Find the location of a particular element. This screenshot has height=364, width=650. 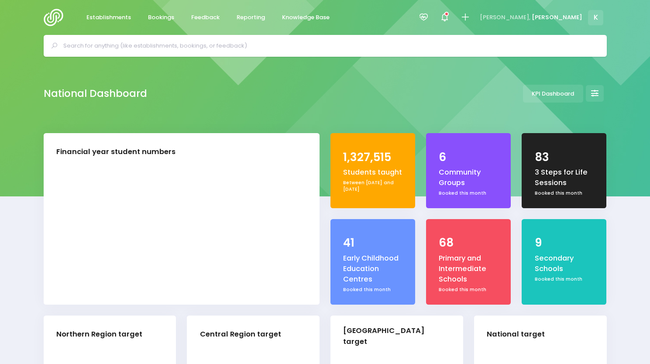

a: Knowledge Base is located at coordinates (306, 17).